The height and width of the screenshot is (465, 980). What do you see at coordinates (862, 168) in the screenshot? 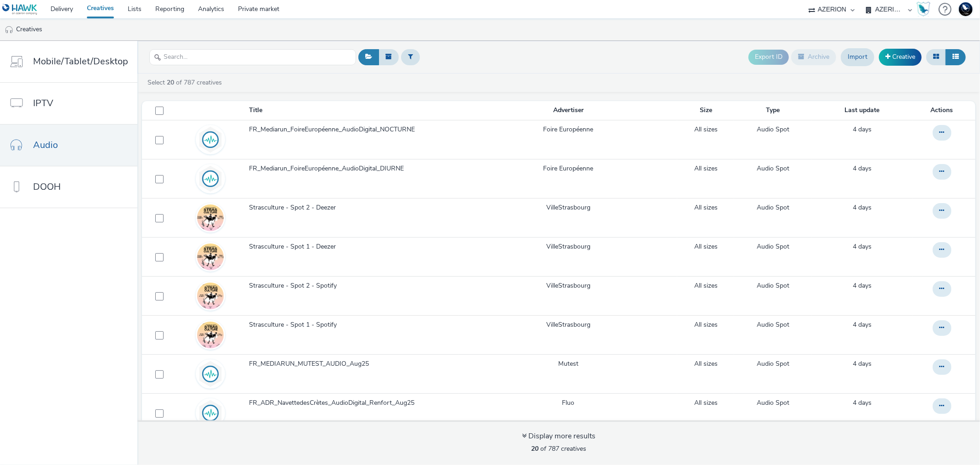
I see `a: 21 August 2025, 15:58` at bounding box center [862, 168].